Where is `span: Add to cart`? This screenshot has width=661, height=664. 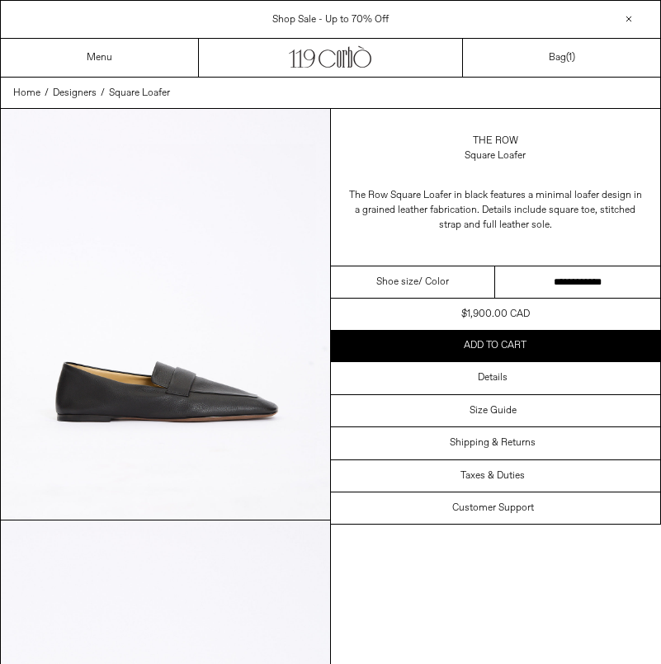 span: Add to cart is located at coordinates (495, 346).